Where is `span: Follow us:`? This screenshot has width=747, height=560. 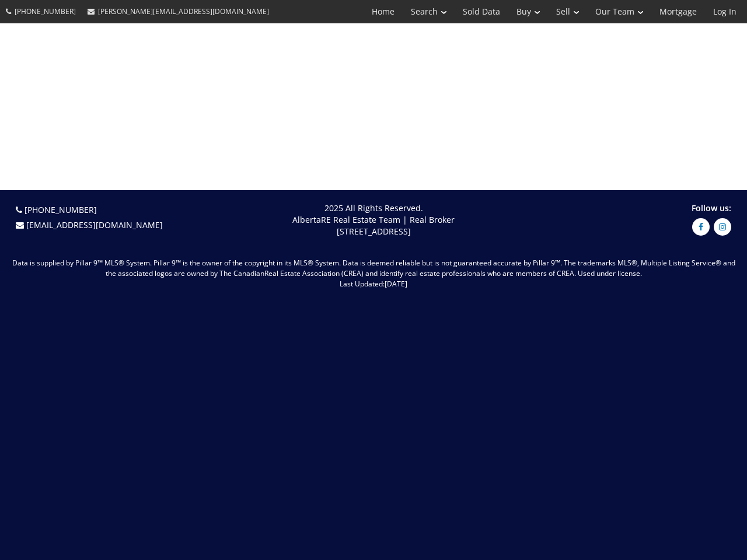
span: Follow us: is located at coordinates (711, 208).